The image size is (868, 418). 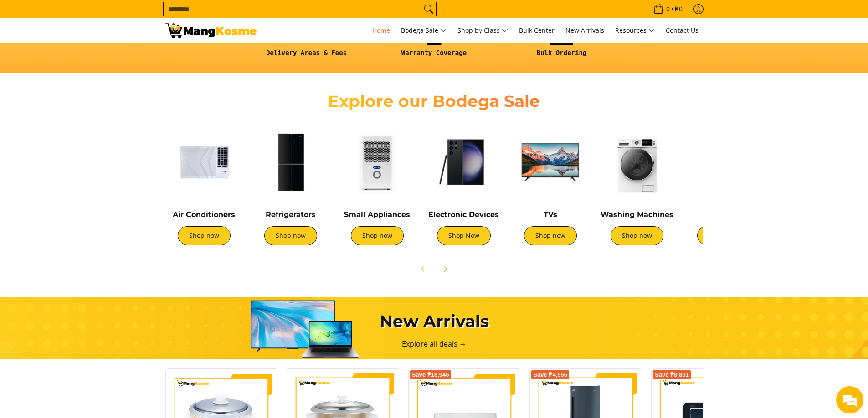 I want to click on a: Bodega Sale, so click(x=424, y=31).